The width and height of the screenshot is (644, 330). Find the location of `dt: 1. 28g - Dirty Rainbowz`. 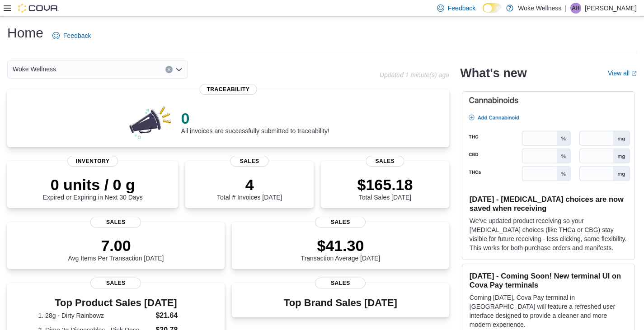

dt: 1. 28g - Dirty Rainbowz is located at coordinates (95, 315).